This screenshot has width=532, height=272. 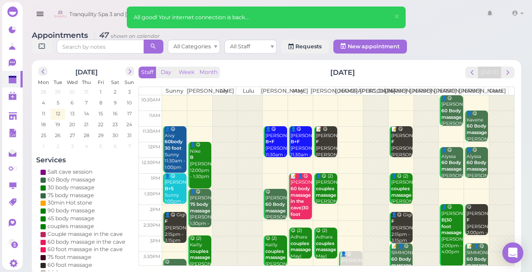 What do you see at coordinates (496, 91) in the screenshot?
I see `th: Coco` at bounding box center [496, 91].